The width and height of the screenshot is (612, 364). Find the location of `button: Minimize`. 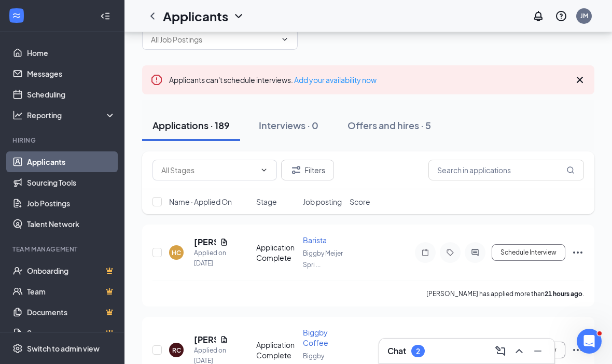

button: Minimize is located at coordinates (538, 351).